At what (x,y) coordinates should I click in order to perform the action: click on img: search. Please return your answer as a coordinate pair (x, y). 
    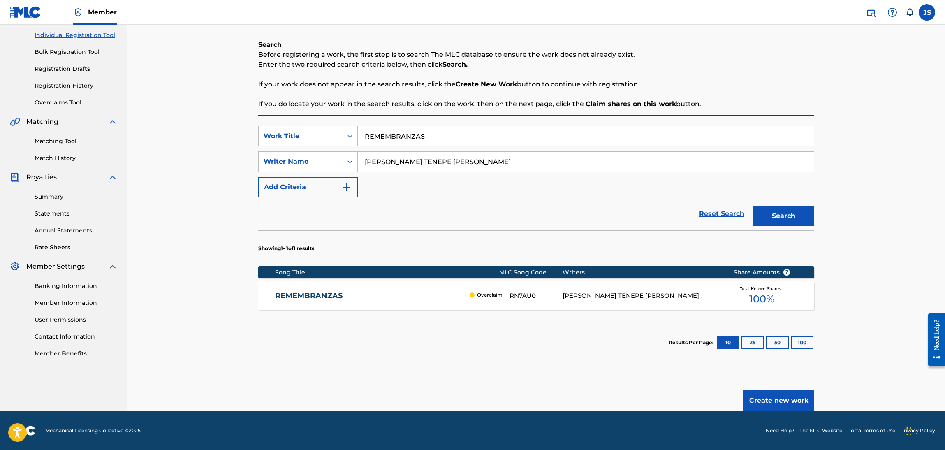
    Looking at the image, I should click on (871, 12).